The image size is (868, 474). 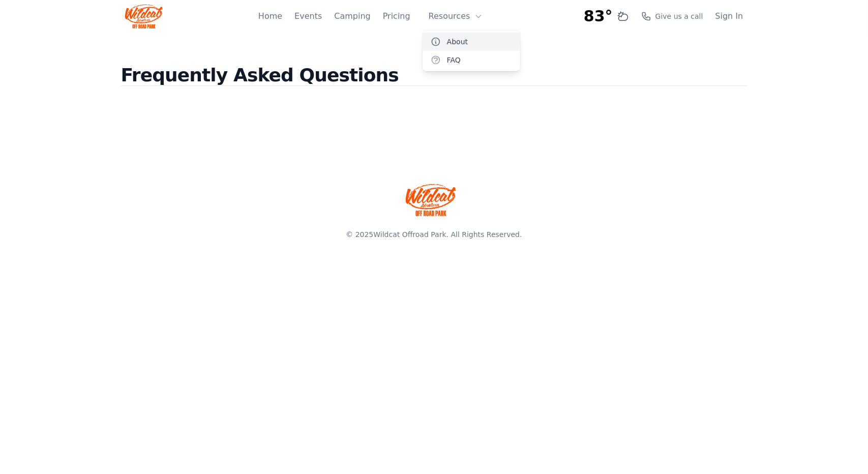 What do you see at coordinates (672, 16) in the screenshot?
I see `a: Give us a call` at bounding box center [672, 16].